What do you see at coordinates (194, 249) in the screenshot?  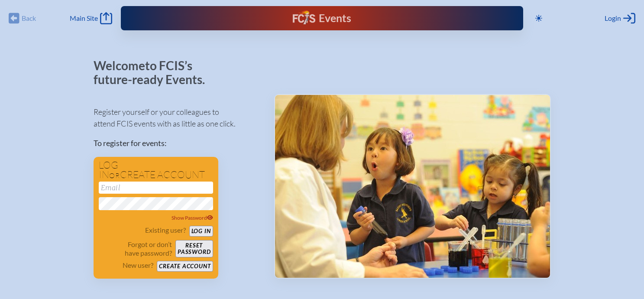 I see `button: Resetpassword` at bounding box center [194, 249].